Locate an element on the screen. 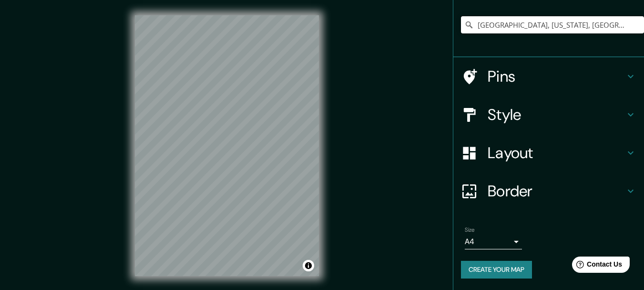  canvas: Map is located at coordinates (227, 146).